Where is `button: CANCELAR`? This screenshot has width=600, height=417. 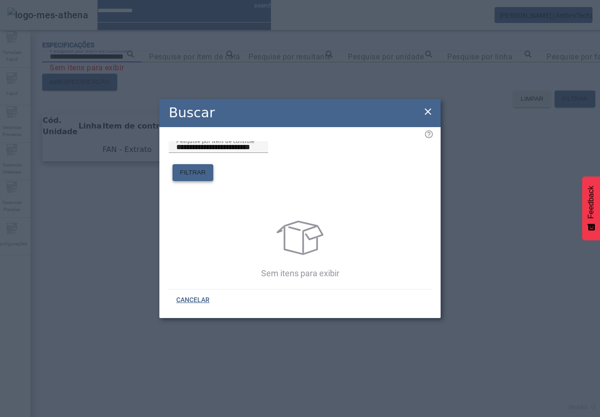 button: CANCELAR is located at coordinates (193, 300).